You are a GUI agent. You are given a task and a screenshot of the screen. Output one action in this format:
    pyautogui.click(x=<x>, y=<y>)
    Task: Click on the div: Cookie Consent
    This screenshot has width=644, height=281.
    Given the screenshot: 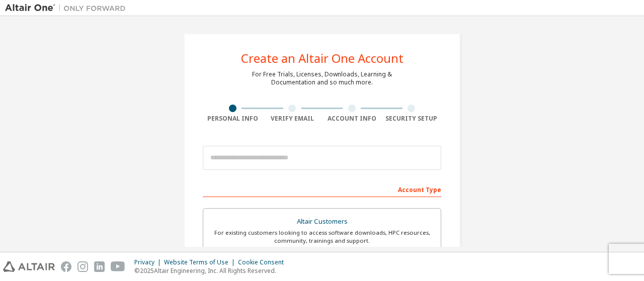 What is the action you would take?
    pyautogui.click(x=264, y=262)
    